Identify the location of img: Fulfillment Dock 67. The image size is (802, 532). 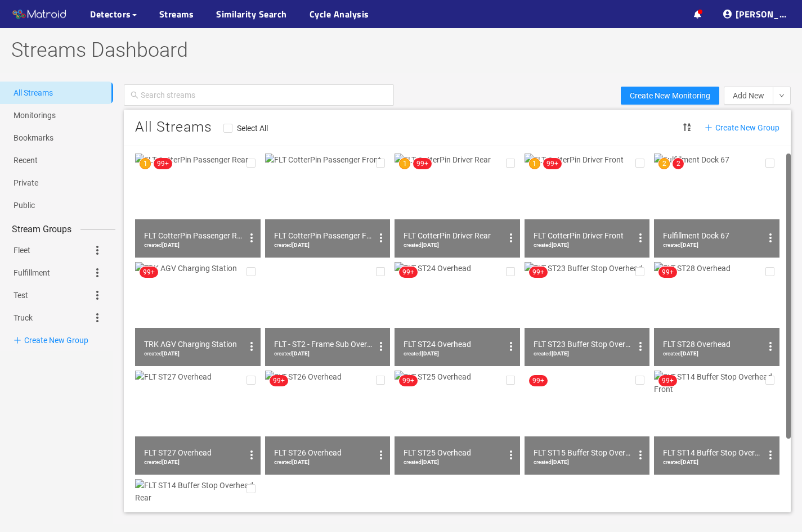
(716, 206).